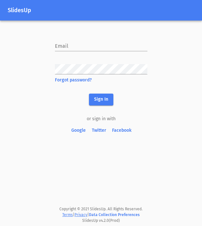 The width and height of the screenshot is (202, 226). What do you see at coordinates (101, 80) in the screenshot?
I see `span: Forgot password?` at bounding box center [101, 80].